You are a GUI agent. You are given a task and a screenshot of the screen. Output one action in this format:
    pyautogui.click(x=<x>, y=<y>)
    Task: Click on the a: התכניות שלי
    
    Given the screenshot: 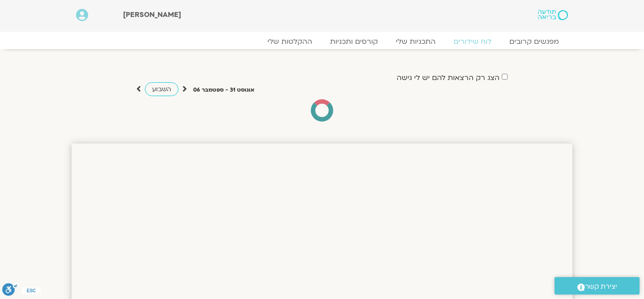 What is the action you would take?
    pyautogui.click(x=415, y=42)
    